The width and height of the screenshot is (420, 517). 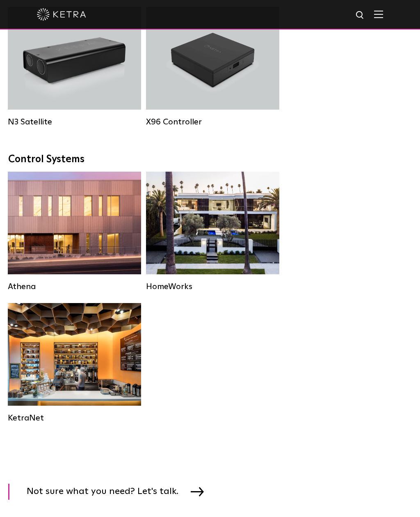 I want to click on div: KetraNet, so click(x=74, y=418).